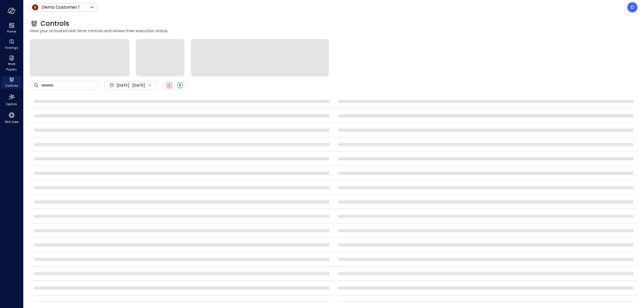 The height and width of the screenshot is (308, 644). What do you see at coordinates (632, 7) in the screenshot?
I see `div: Dudu` at bounding box center [632, 7].